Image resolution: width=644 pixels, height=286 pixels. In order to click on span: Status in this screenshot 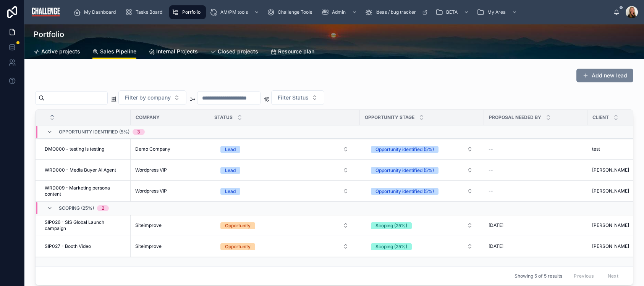, I will do `click(224, 117)`.